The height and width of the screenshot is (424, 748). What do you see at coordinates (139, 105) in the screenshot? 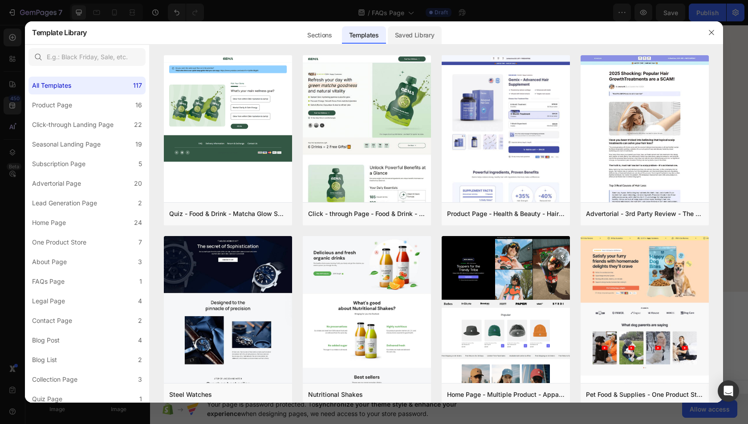
I see `div: 16` at bounding box center [139, 105].